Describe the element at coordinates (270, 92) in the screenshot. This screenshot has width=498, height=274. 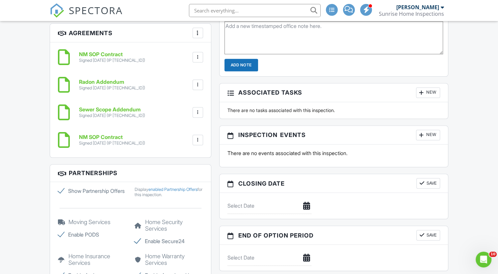
I see `span: Associated Tasks` at that location.